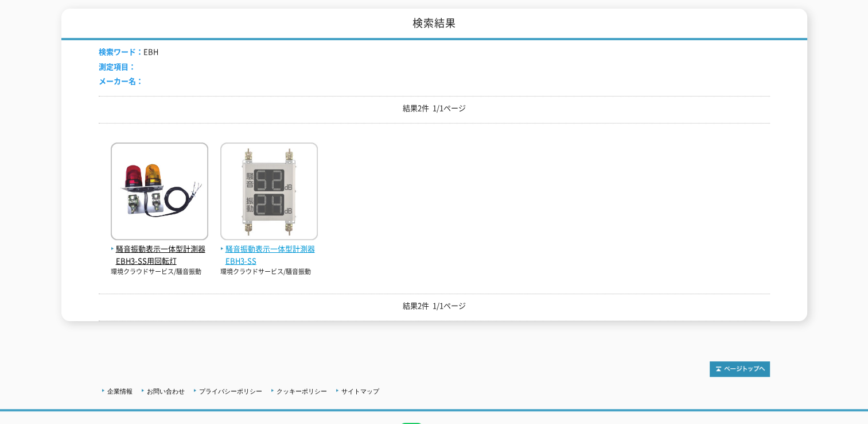 Image resolution: width=868 pixels, height=424 pixels. Describe the element at coordinates (120, 391) in the screenshot. I see `a: 企業情報` at that location.